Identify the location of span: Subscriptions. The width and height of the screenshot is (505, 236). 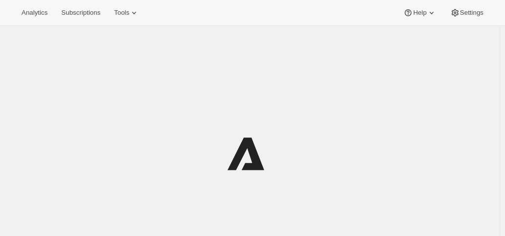
(81, 13).